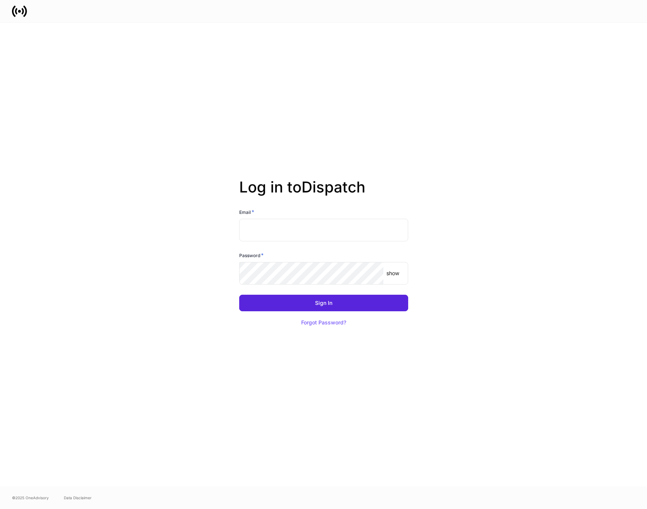 The height and width of the screenshot is (509, 647). I want to click on div: Sign In, so click(324, 303).